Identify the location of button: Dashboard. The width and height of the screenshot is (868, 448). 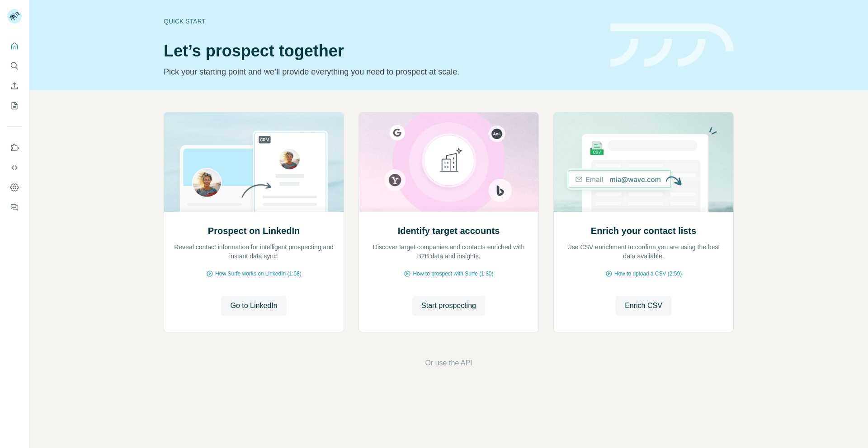
(14, 188).